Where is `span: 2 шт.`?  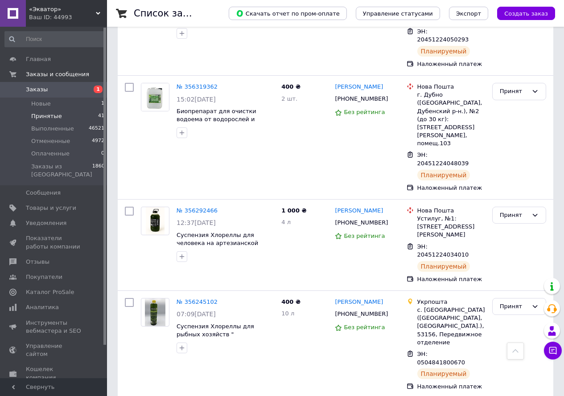
span: 2 шт. is located at coordinates (289, 98).